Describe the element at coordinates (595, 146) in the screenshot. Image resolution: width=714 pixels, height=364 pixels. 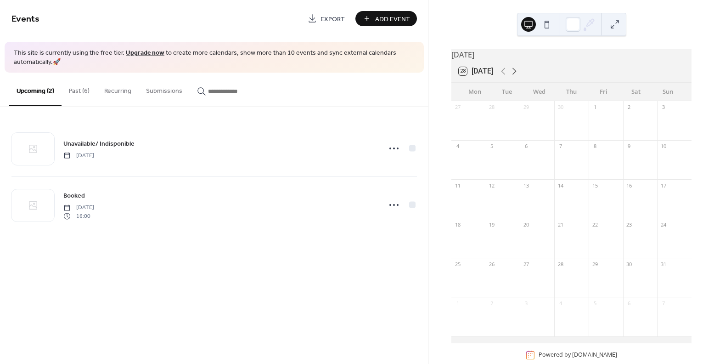
I see `div: 8` at that location.